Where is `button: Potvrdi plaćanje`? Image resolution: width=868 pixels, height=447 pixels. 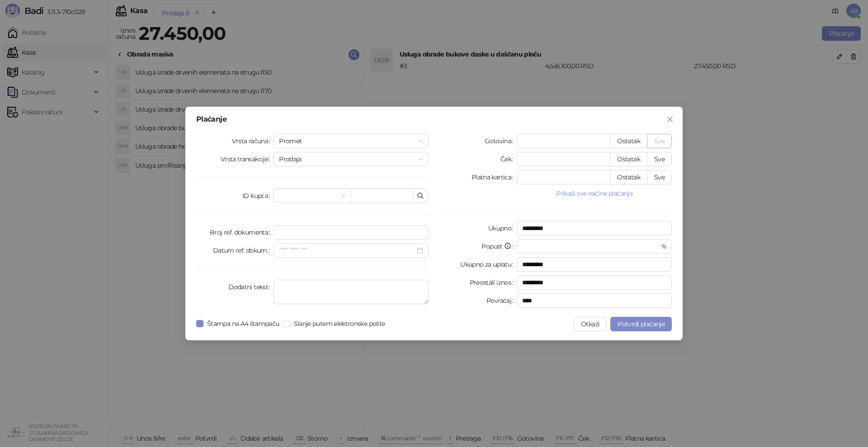 button: Potvrdi plaćanje is located at coordinates (641, 324).